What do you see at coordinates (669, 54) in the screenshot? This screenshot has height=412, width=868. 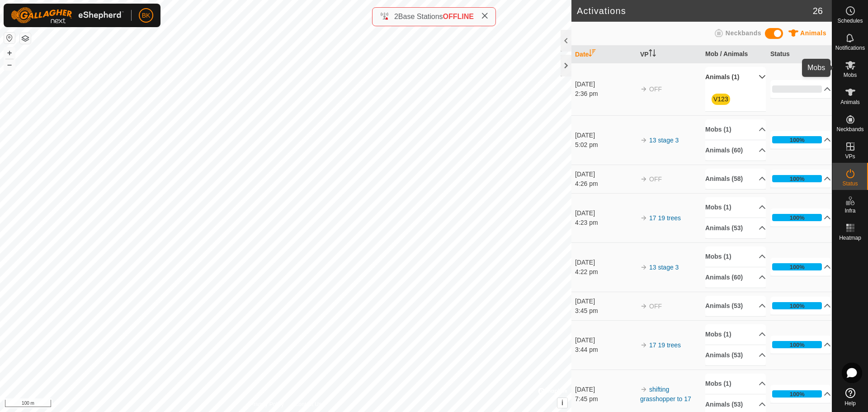 I see `th: VP` at bounding box center [669, 54].